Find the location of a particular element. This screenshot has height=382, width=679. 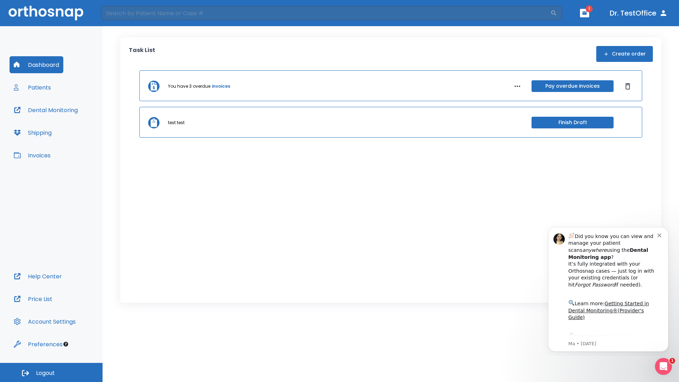

p: Task List is located at coordinates (142, 54).